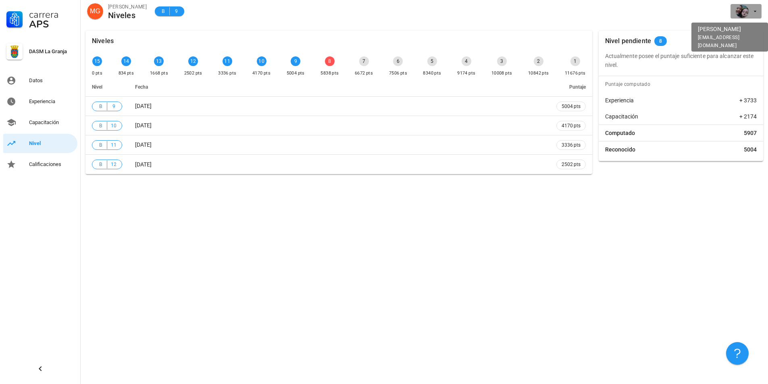 This screenshot has height=384, width=768. What do you see at coordinates (97, 73) in the screenshot?
I see `div: 0 pts` at bounding box center [97, 73].